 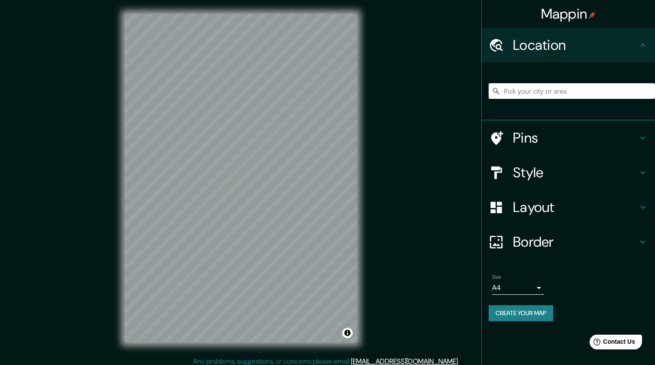 I want to click on h4: Mappin, so click(x=568, y=14).